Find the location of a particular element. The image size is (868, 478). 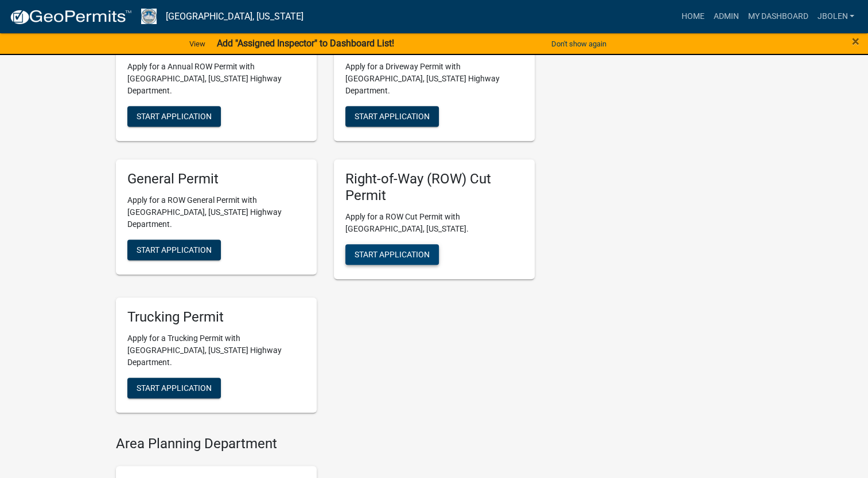

h5: Trucking Permit is located at coordinates (216, 317).